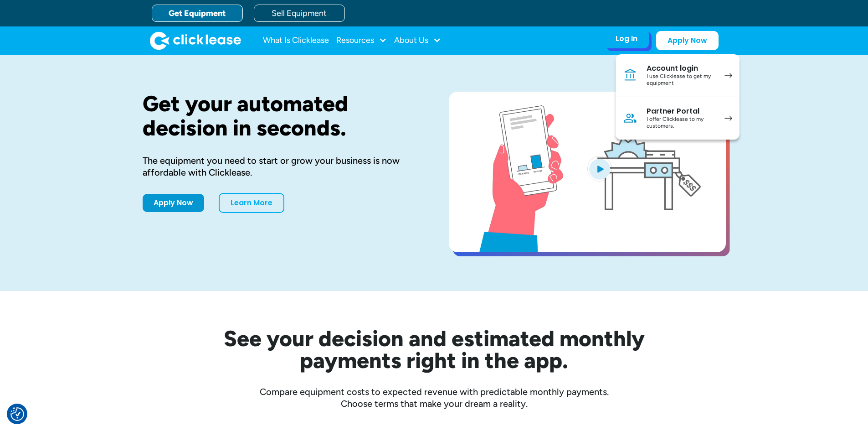  What do you see at coordinates (434, 349) in the screenshot?
I see `h2: See your decision and estimated monthly payments right in the app.` at bounding box center [434, 349].